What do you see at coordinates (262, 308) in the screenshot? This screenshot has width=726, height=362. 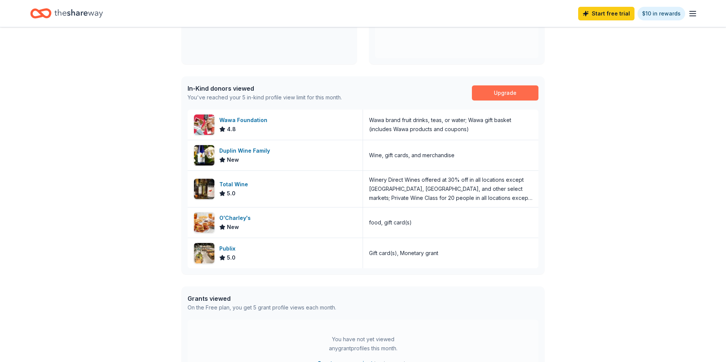 I see `div: On the Free plan, you get 5 grant profile views each month.` at bounding box center [262, 308].